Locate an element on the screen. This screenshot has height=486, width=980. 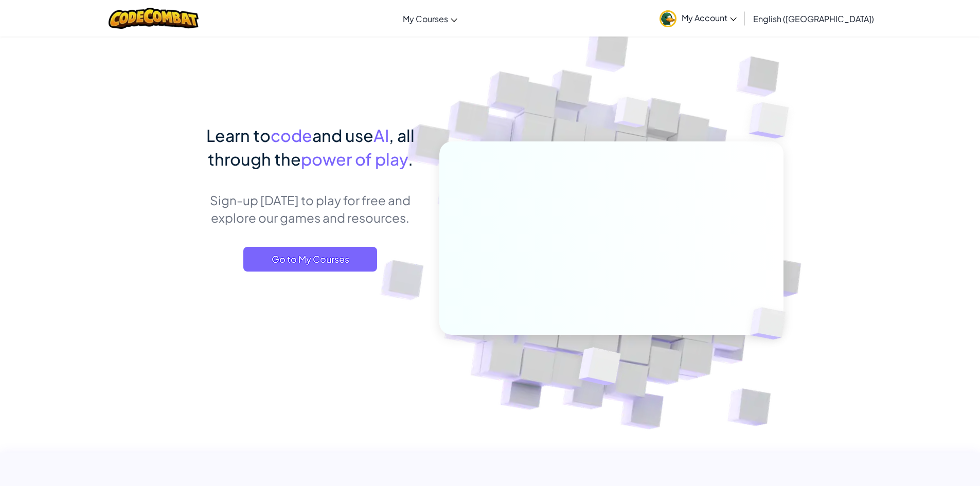
span: My Courses is located at coordinates (426, 18).